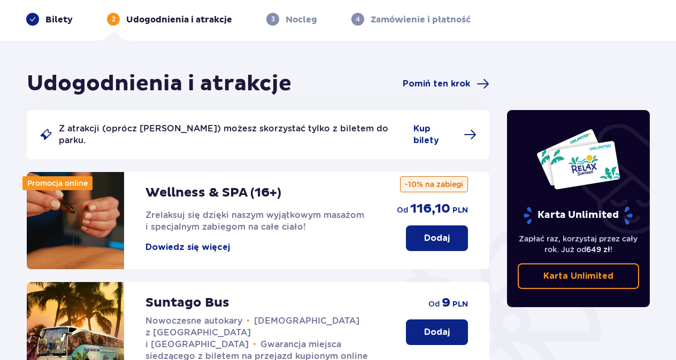 This screenshot has width=676, height=360. Describe the element at coordinates (578, 159) in the screenshot. I see `img: Dwie karty całoroczne do Suntago z napisem 'UNLIMITED RELAX', na białym tle z tropikalnymi liśćmi...` at that location.